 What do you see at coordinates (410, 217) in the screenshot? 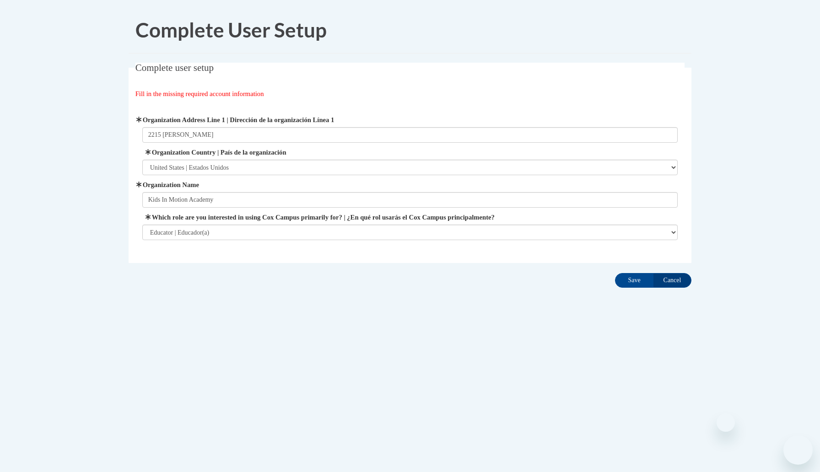
I see `label: Which role are you interested in using Cox Campus primarily for? | ¿En qué rol usarás el Cox Camp...` at bounding box center [410, 217].